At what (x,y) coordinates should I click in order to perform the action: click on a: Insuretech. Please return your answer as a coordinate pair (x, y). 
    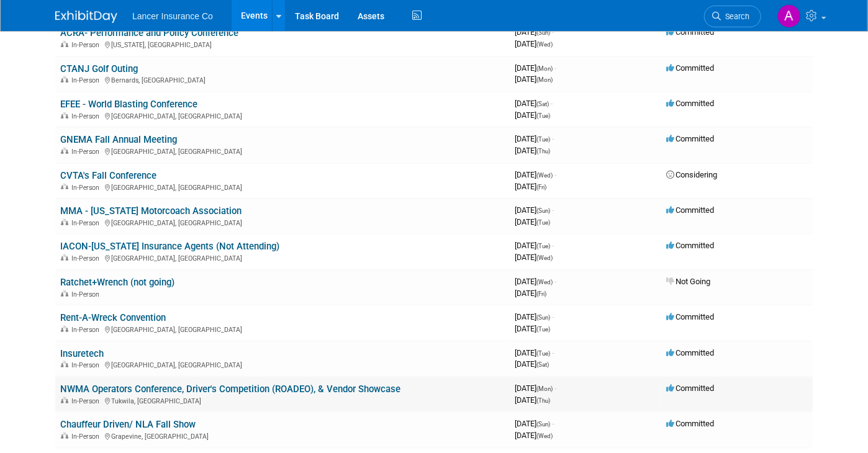
    Looking at the image, I should click on (82, 354).